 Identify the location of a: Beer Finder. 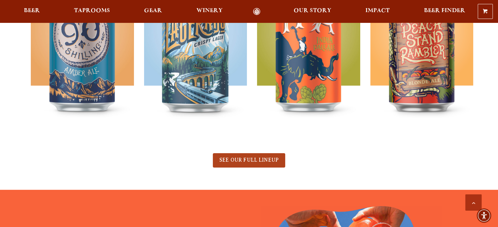
(444, 11).